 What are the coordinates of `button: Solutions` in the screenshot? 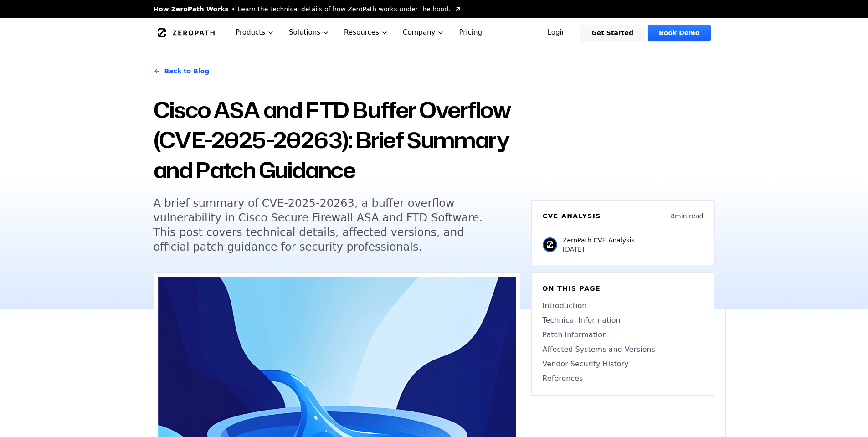 It's located at (309, 32).